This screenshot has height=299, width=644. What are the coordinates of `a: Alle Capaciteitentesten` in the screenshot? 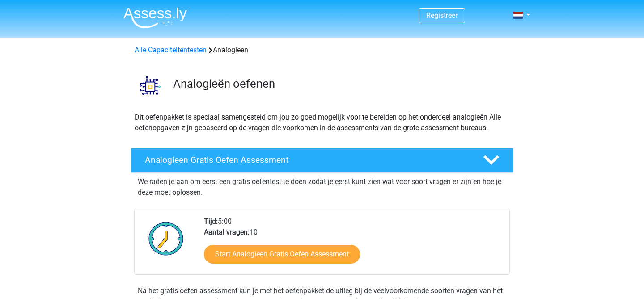 It's located at (170, 50).